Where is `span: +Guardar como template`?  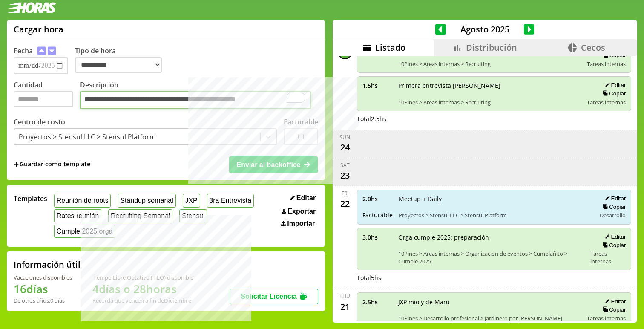 span: +Guardar como template is located at coordinates (52, 164).